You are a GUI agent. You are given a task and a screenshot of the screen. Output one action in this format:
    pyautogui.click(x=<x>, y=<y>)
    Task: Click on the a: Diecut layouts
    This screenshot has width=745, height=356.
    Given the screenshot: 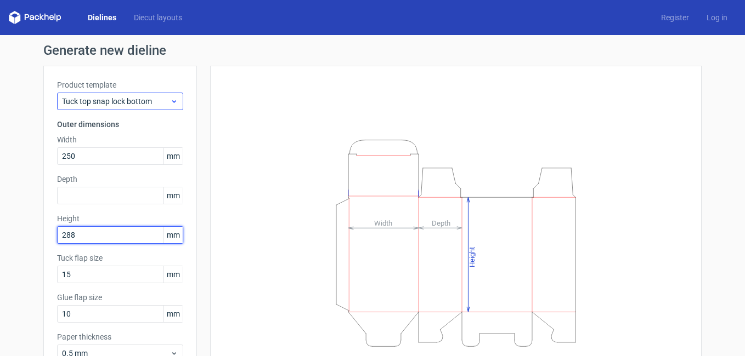 What is the action you would take?
    pyautogui.click(x=158, y=18)
    